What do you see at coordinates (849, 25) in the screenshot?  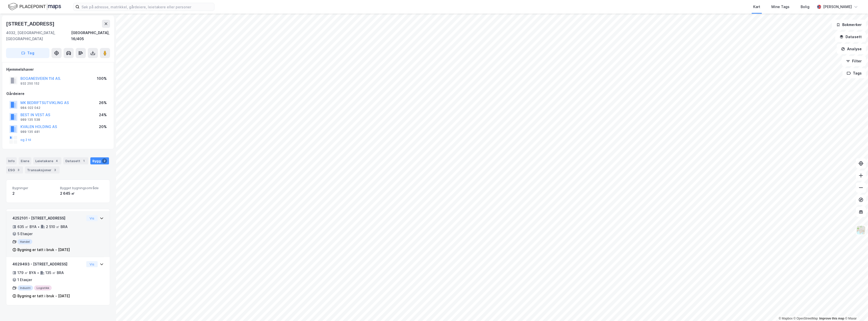 I see `button: Bokmerker` at bounding box center [849, 25].